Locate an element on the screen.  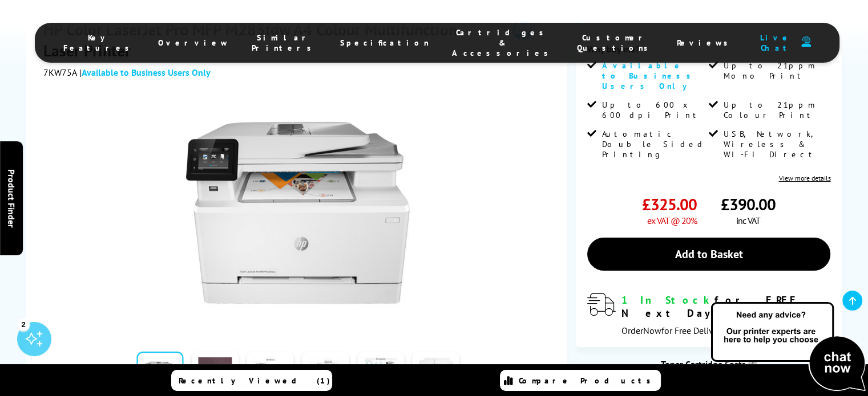
span: Up to 600 x 600 dpi Print is located at coordinates (653, 110).